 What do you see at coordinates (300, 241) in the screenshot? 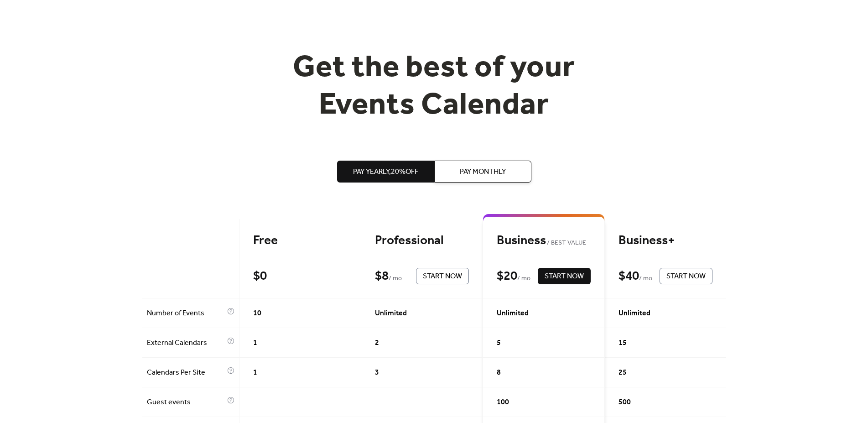
I see `div: Free` at bounding box center [300, 241].